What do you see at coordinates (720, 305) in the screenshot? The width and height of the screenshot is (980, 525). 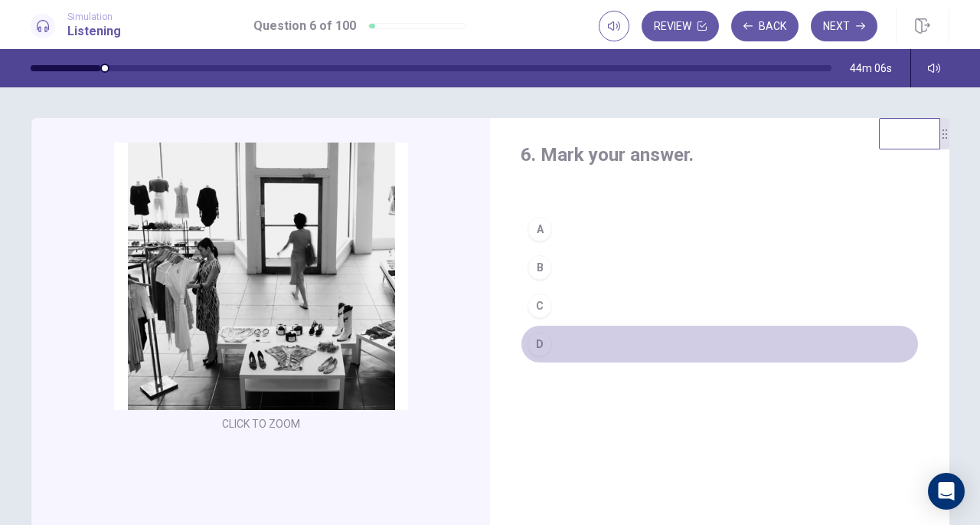 I see `button: C` at bounding box center [720, 305].